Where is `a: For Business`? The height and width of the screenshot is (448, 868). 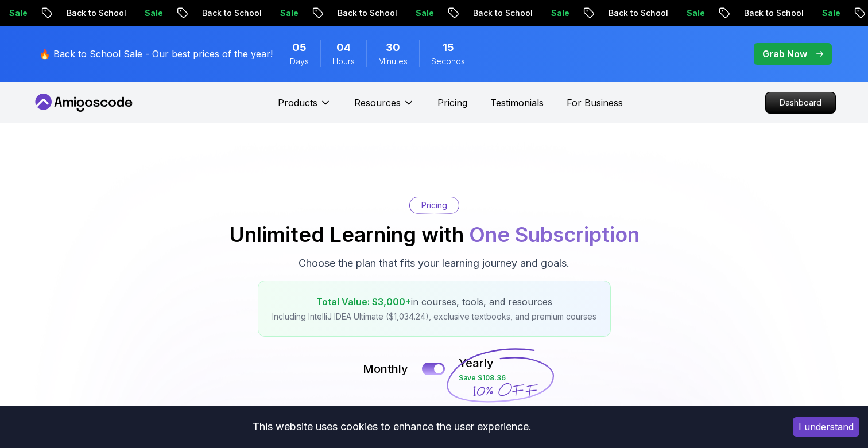
a: For Business is located at coordinates (594, 103).